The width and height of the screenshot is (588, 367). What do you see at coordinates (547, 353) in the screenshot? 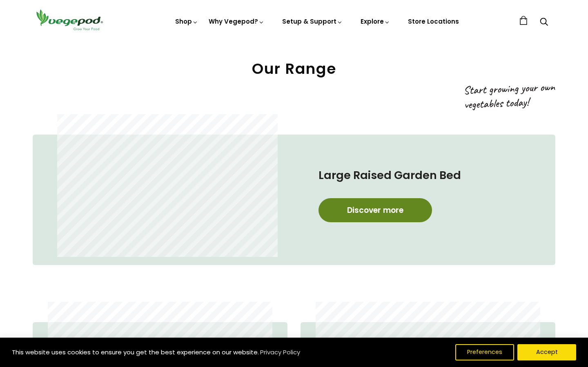
I see `button: Accept` at bounding box center [547, 353].